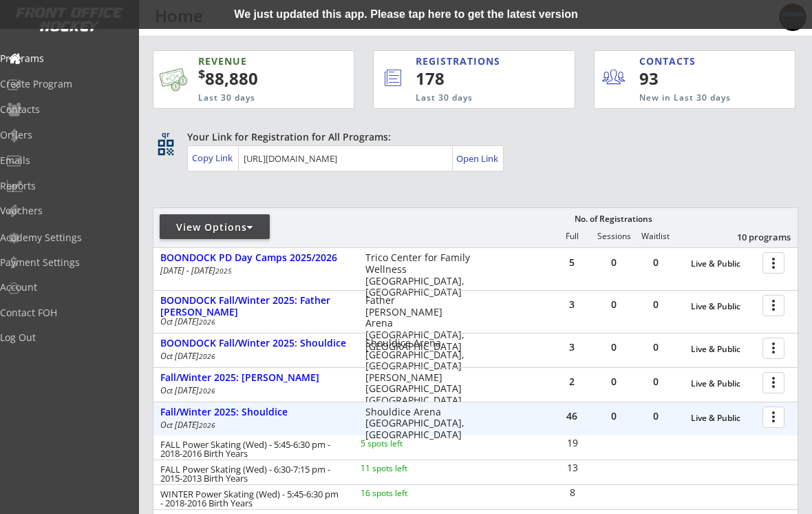  I want to click on div: 93, so click(682, 79).